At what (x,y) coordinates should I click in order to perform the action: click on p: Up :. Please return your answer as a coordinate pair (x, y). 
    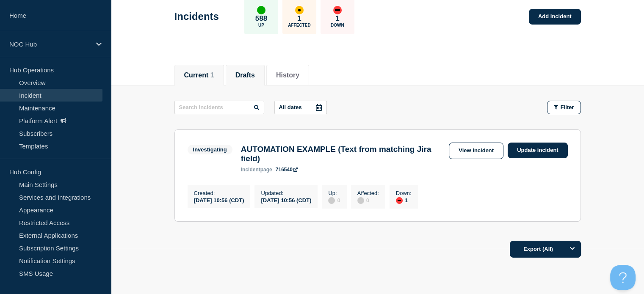
    Looking at the image, I should click on (334, 193).